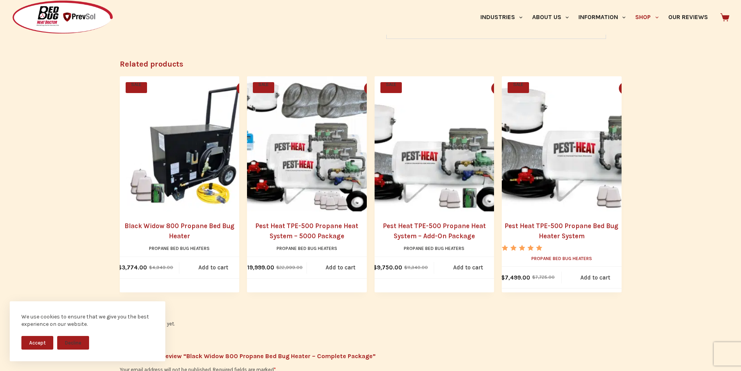 The image size is (741, 371). I want to click on a: Pest Heat TPE-500 Propane Heat System - Add-On Package, so click(442, 144).